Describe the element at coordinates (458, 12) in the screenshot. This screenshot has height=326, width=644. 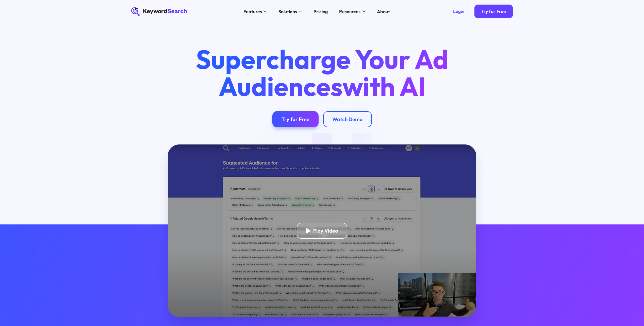
I see `div: Login` at that location.